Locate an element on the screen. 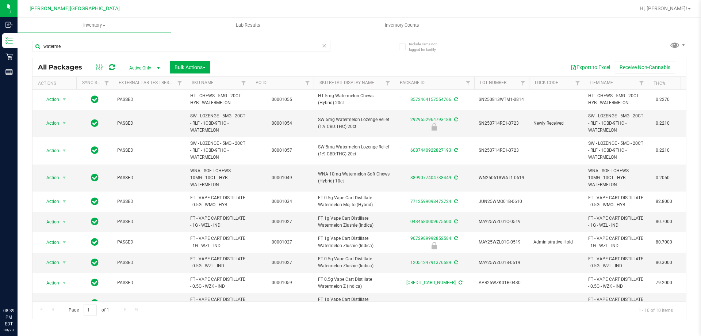  button: Bulk Actions is located at coordinates (190, 67).